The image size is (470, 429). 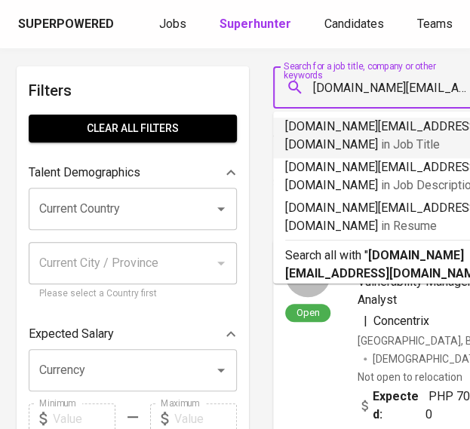 What do you see at coordinates (174, 24) in the screenshot?
I see `a: Jobs` at bounding box center [174, 24].